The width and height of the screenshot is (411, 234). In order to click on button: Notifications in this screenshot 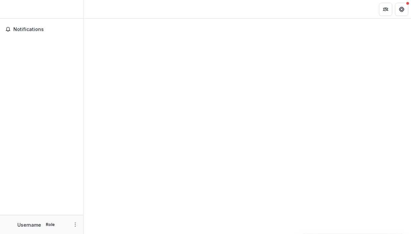, I will do `click(41, 29)`.